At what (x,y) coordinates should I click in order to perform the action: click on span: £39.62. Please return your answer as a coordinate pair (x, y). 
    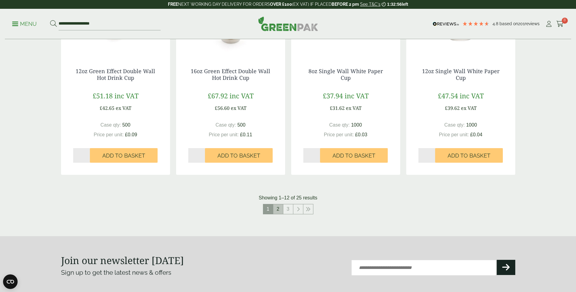
    Looking at the image, I should click on (452, 108).